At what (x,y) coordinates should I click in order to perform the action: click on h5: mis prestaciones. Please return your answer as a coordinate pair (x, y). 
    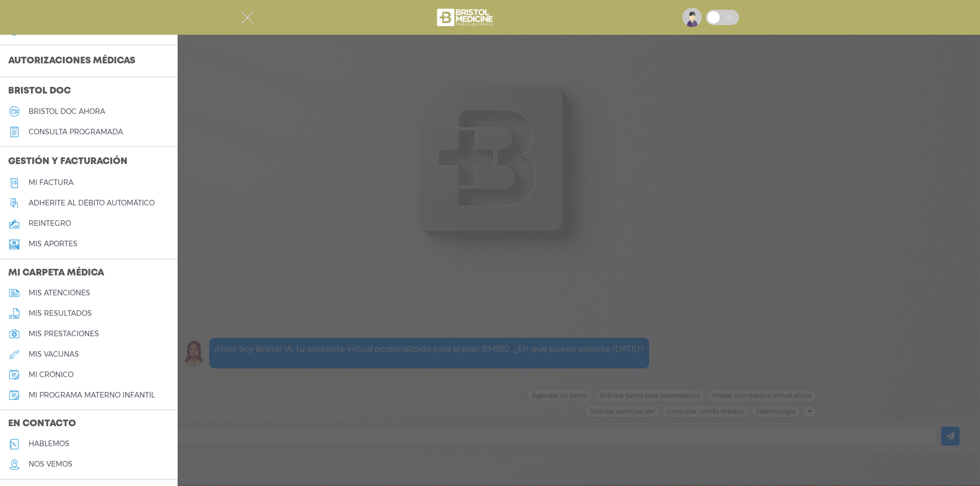
    Looking at the image, I should click on (64, 334).